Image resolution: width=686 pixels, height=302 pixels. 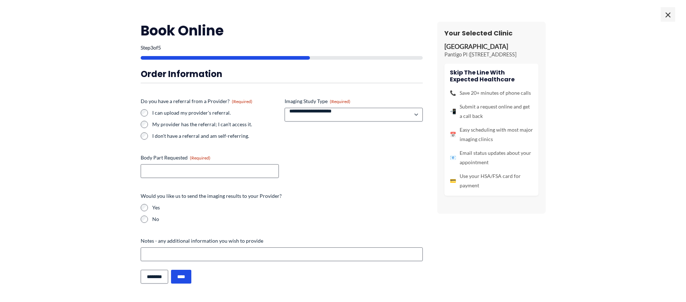 What do you see at coordinates (287, 219) in the screenshot?
I see `label: No` at bounding box center [287, 219].